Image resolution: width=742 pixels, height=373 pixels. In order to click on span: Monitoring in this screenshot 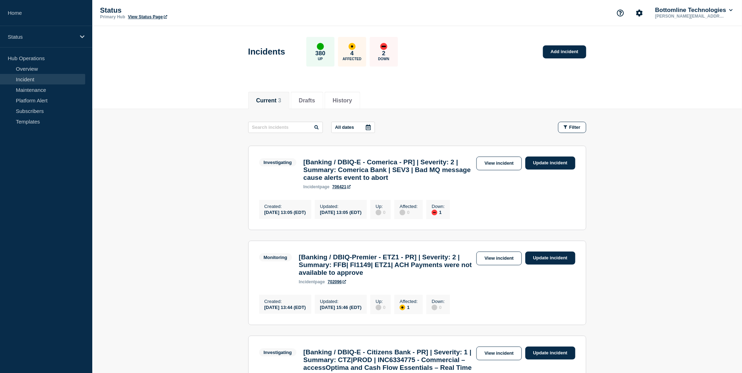, I will do `click(275, 257)`.